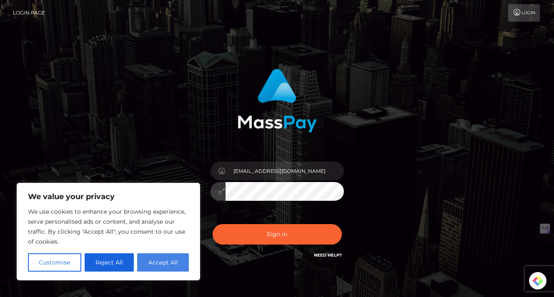 The image size is (554, 297). I want to click on a: Login, so click(524, 13).